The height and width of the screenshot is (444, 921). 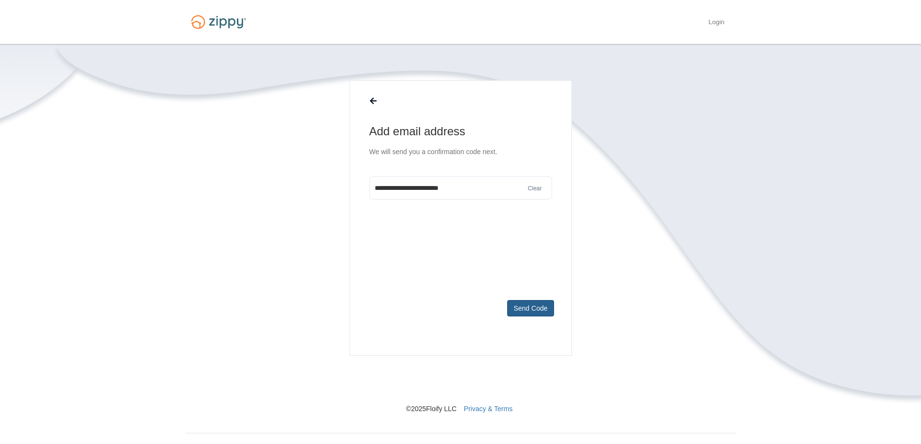 I want to click on h1: Add email address, so click(x=461, y=131).